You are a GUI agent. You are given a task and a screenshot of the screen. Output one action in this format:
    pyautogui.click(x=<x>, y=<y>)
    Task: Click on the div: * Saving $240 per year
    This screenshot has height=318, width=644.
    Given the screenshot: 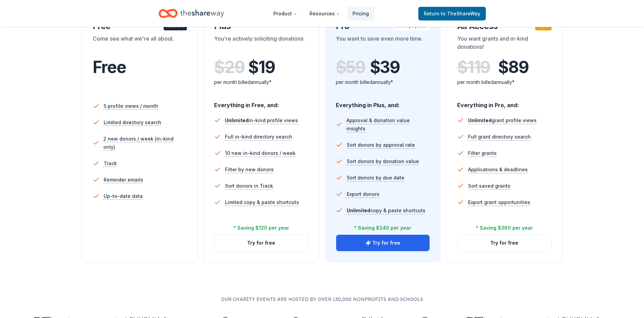 What is the action you would take?
    pyautogui.click(x=383, y=228)
    